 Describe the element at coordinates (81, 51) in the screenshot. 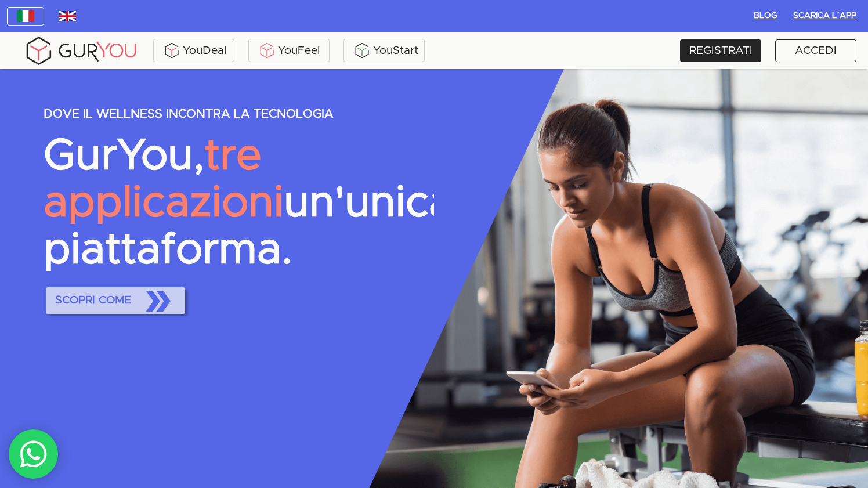

I see `img: gyLogo01.5aaa2cff.png` at that location.